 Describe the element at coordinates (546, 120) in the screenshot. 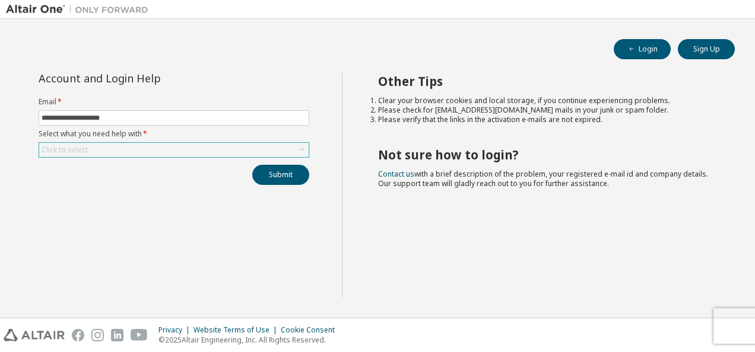

I see `li: Please verify that the links in the activation e-mails are not expired.` at that location.